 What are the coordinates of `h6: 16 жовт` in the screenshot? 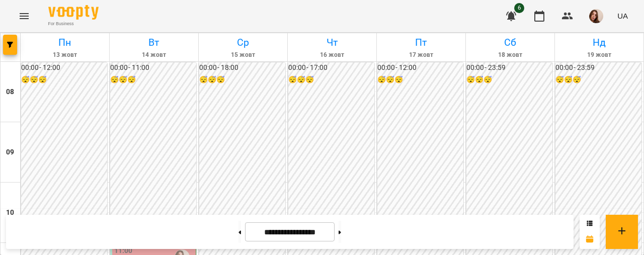 It's located at (332, 55).